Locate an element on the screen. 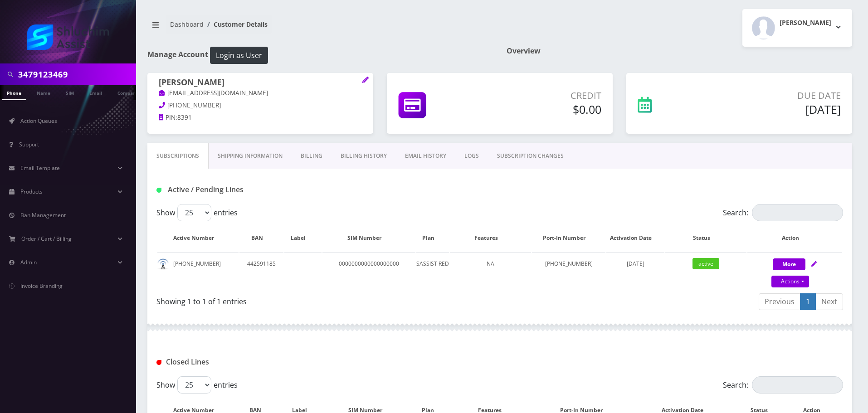 The height and width of the screenshot is (413, 868). button: More is located at coordinates (789, 264).